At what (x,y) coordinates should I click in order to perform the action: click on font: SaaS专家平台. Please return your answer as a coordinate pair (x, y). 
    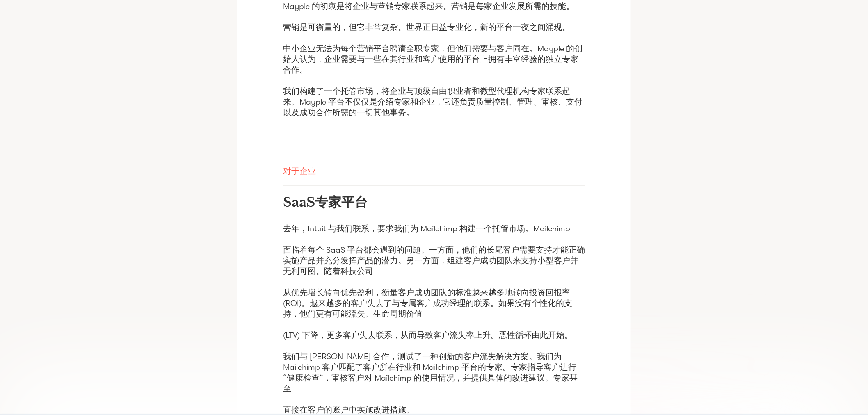
    Looking at the image, I should click on (326, 202).